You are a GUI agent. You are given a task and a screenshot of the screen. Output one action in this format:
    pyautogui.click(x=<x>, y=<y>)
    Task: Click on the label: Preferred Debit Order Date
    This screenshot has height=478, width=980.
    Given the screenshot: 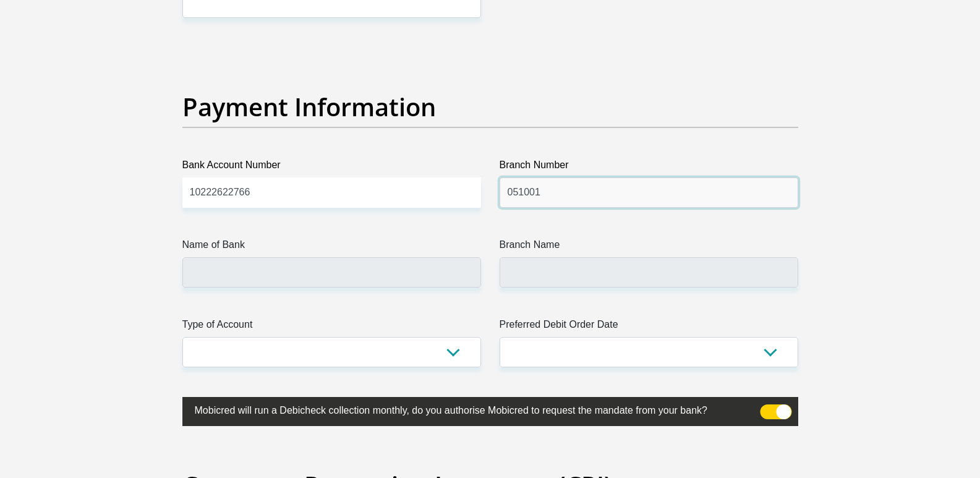 What is the action you would take?
    pyautogui.click(x=649, y=327)
    